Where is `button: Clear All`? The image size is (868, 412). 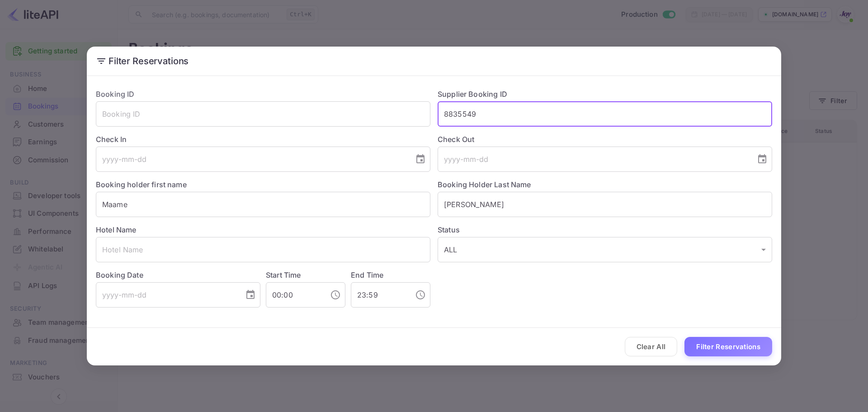 button: Clear All is located at coordinates (651, 346).